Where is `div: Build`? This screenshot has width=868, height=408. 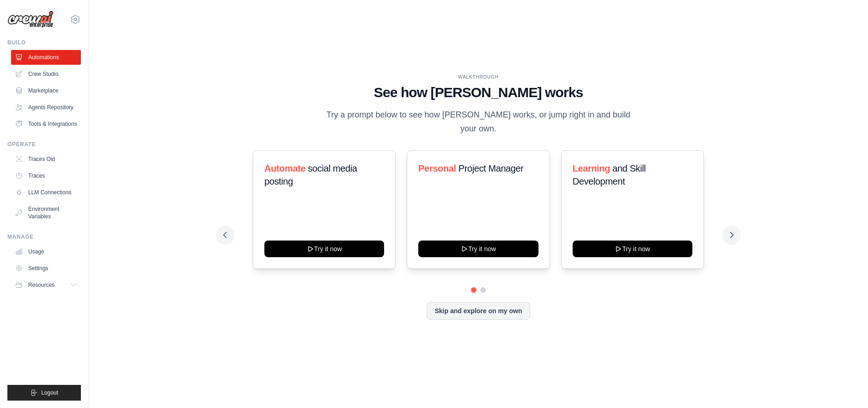 div: Build is located at coordinates (43, 43).